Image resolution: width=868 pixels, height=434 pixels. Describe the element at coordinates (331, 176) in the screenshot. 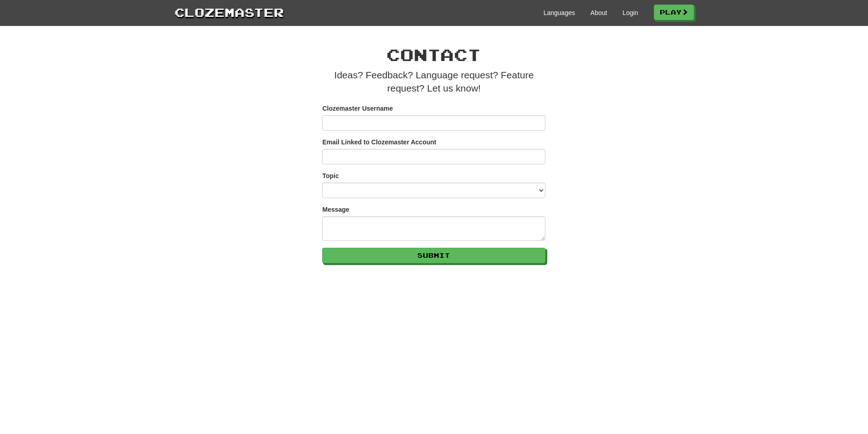

I see `label: Topic` at that location.